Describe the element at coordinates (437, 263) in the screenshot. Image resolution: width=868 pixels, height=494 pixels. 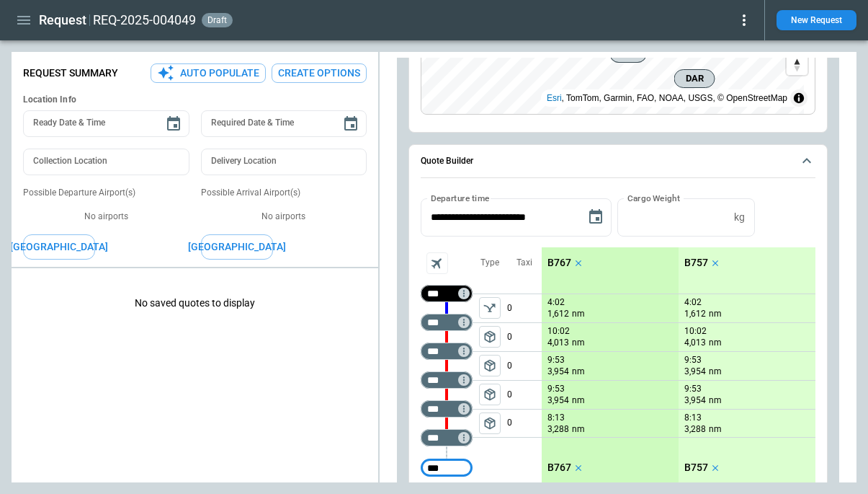
I see `span: Aircraft selection` at that location.